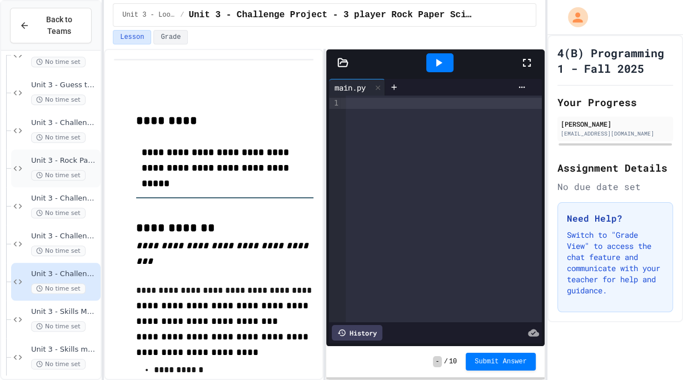 The width and height of the screenshot is (683, 380). Describe the element at coordinates (64, 312) in the screenshot. I see `span: Unit 3 - Skills Mastery - Counting` at that location.